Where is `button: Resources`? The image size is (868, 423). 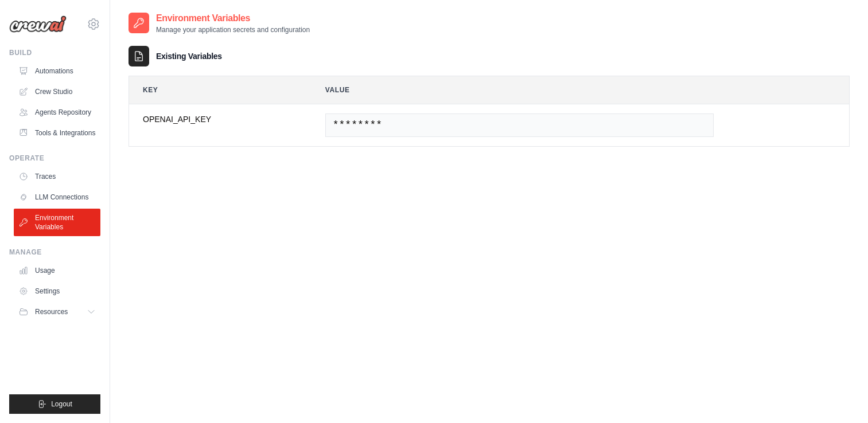 button: Resources is located at coordinates (57, 312).